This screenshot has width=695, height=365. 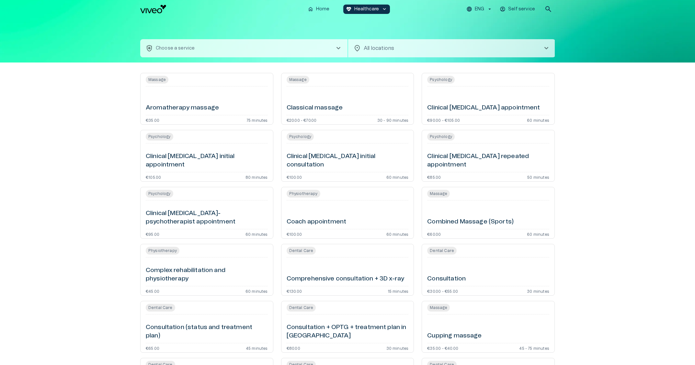 I want to click on img: Viveo logo, so click(x=153, y=9).